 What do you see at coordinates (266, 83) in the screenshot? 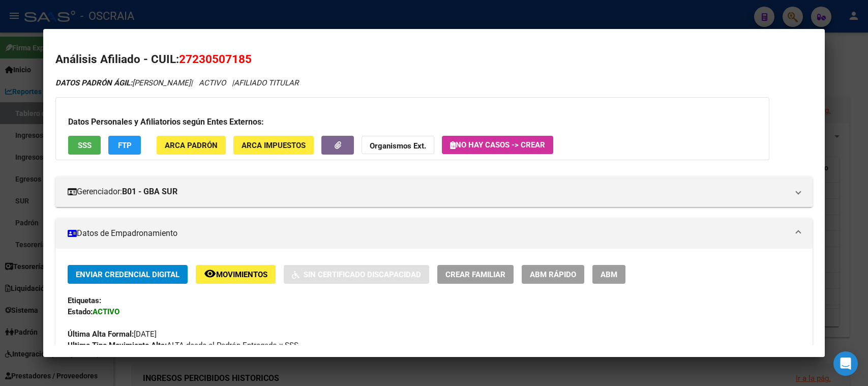
I see `span: AFILIADO TITULAR` at bounding box center [266, 83].